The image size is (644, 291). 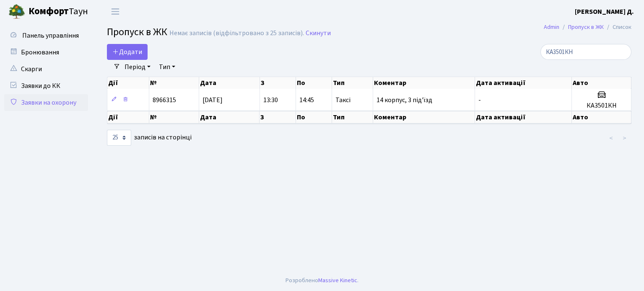 I want to click on span: 8966315, so click(x=164, y=100).